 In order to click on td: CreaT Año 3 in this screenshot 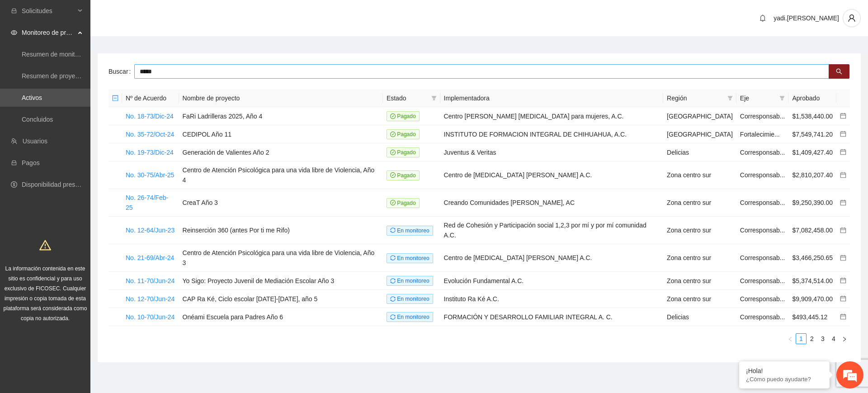, I will do `click(281, 203)`.